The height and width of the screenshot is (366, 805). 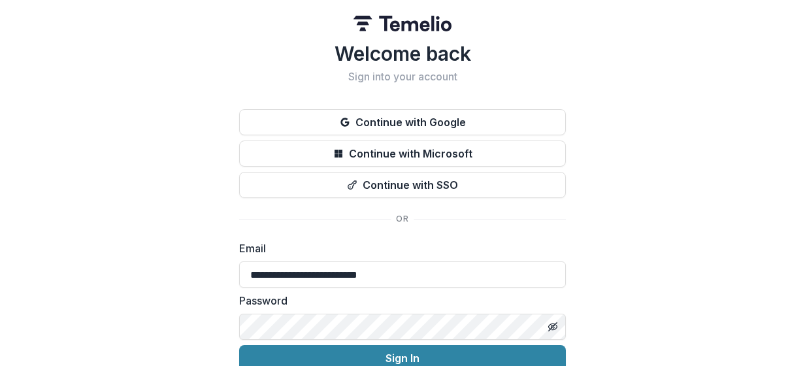 I want to click on label: Email, so click(x=399, y=248).